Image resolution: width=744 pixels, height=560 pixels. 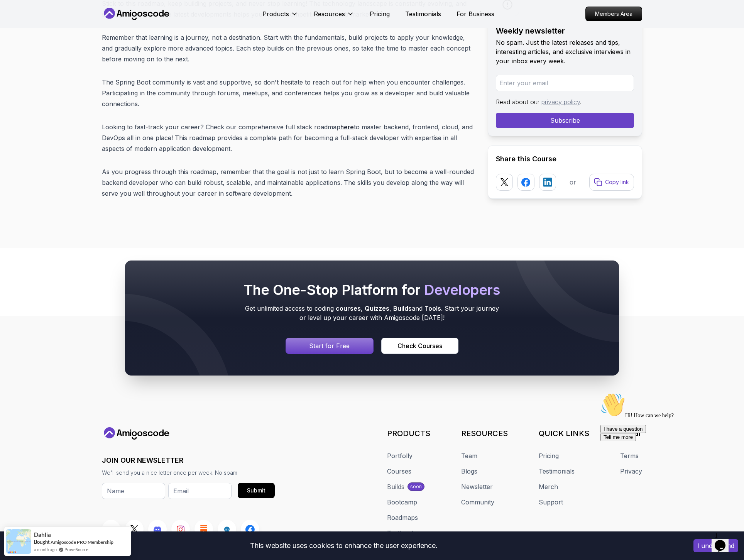 I want to click on button: Copy link, so click(x=611, y=182).